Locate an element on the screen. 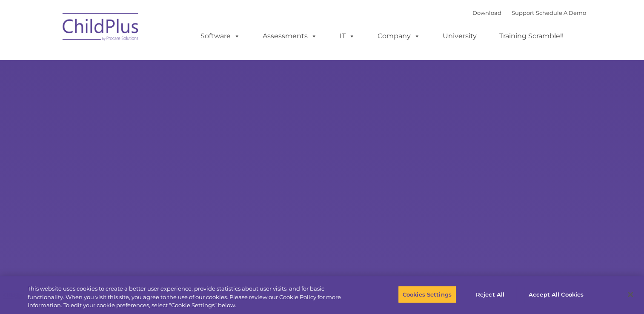  img: ChildPlus by Procare Solutions is located at coordinates (101, 28).